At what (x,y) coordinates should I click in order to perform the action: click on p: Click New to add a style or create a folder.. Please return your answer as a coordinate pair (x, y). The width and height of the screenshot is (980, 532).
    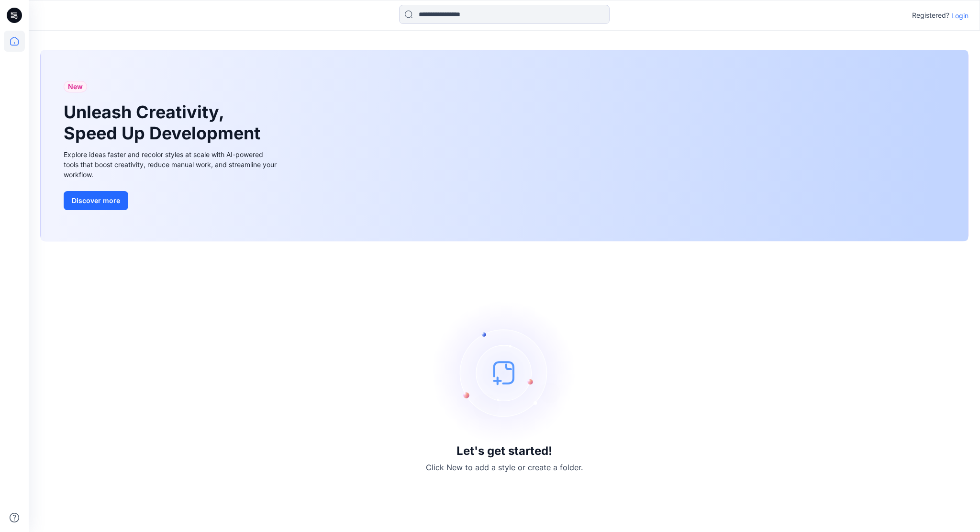
    Looking at the image, I should click on (504, 467).